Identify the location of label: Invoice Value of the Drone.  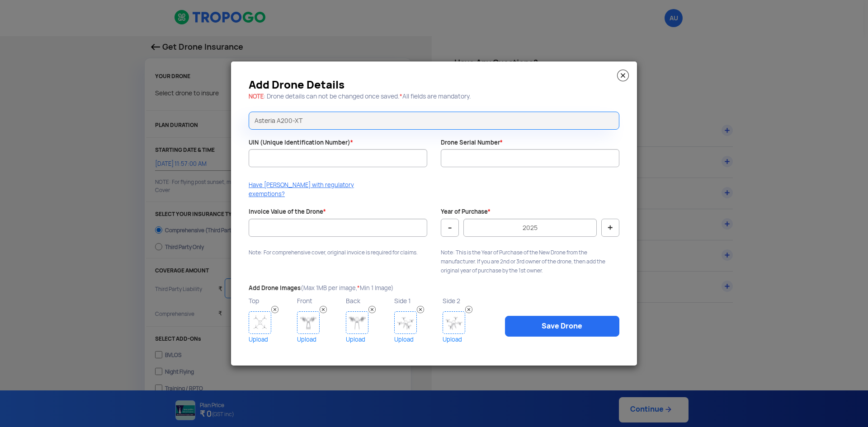
(287, 212).